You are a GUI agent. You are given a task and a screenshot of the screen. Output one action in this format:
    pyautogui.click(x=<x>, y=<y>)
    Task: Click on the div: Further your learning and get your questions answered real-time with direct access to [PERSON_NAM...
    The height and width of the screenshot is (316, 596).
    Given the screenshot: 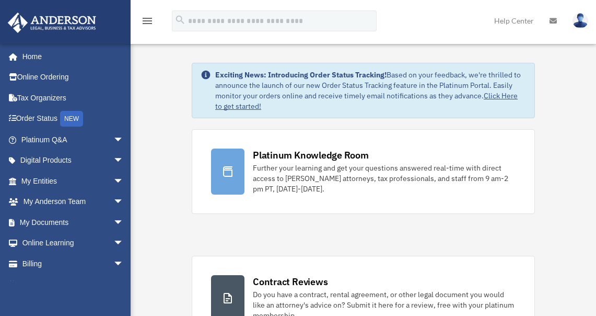 What is the action you would take?
    pyautogui.click(x=384, y=178)
    